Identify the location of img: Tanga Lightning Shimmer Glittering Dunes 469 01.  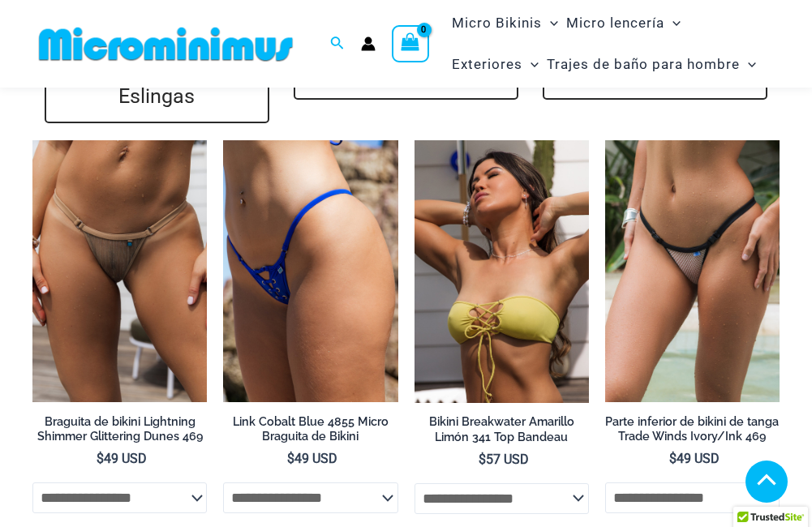
(119, 271).